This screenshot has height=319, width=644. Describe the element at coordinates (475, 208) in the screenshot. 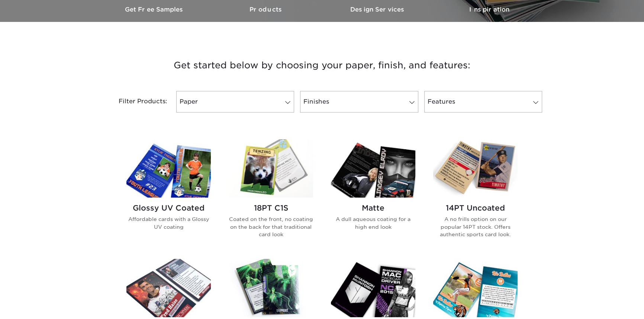

I see `h2: 14PT Uncoated` at that location.